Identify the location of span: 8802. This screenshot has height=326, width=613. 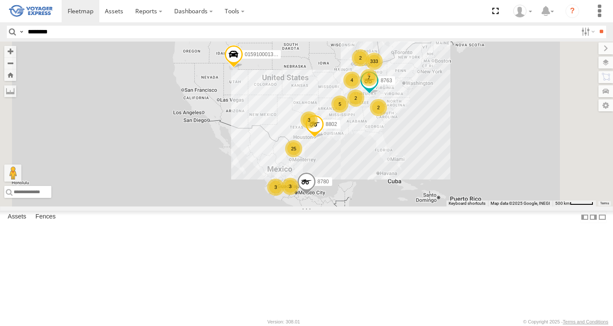
(332, 124).